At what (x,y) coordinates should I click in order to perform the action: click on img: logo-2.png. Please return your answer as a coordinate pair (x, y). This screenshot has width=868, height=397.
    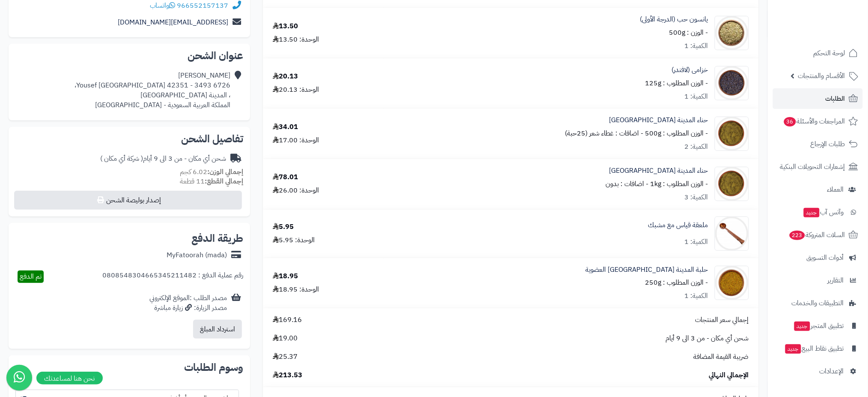
    Looking at the image, I should click on (835, 29).